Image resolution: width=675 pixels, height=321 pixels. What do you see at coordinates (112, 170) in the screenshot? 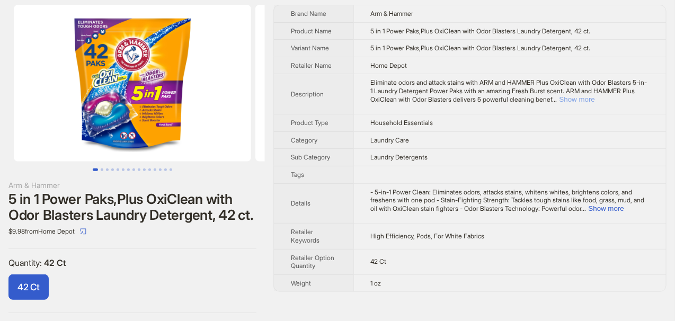
I see `button: Go to slide 4` at bounding box center [112, 170].